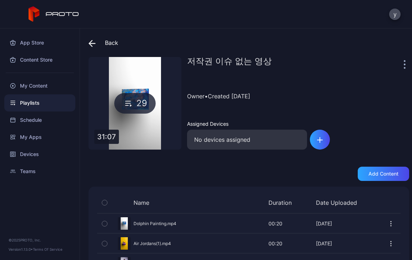 The width and height of the screenshot is (412, 260). What do you see at coordinates (247, 140) in the screenshot?
I see `div: No devices assigned` at bounding box center [247, 140].